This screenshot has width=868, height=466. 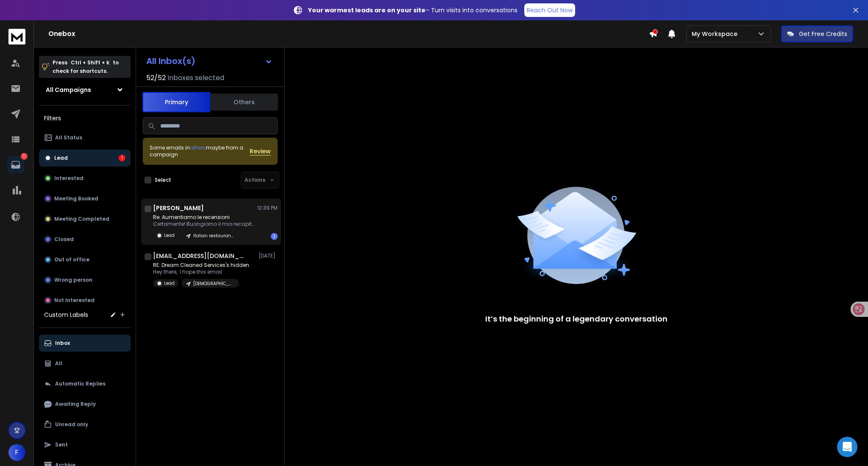 I want to click on button: Review, so click(x=260, y=151).